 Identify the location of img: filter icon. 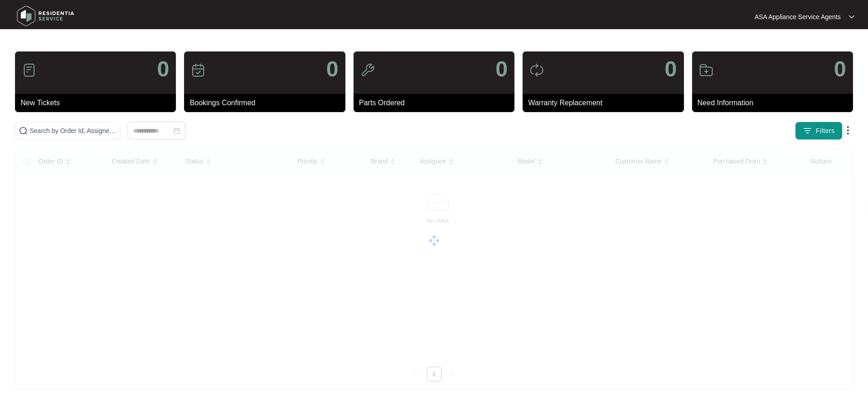
(808, 131).